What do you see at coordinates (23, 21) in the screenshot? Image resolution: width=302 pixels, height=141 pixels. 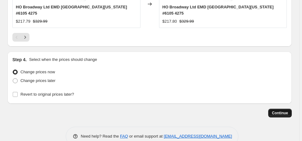 I see `span: $217.79` at bounding box center [23, 21].